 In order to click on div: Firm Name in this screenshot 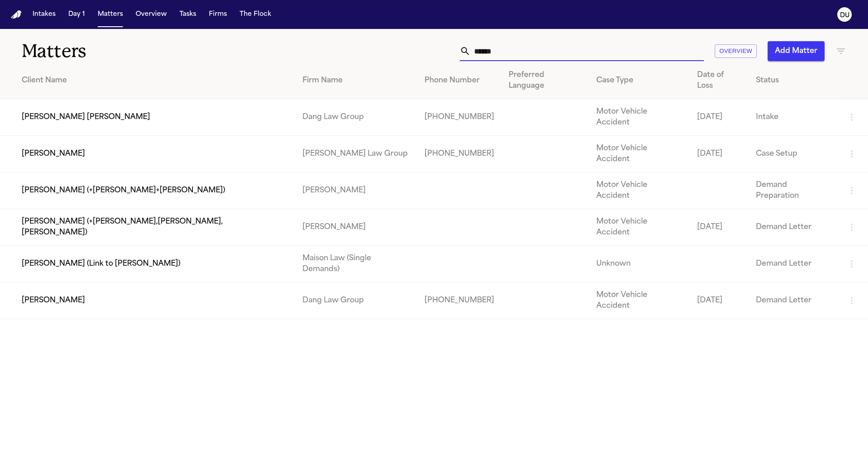, I will do `click(356, 81)`.